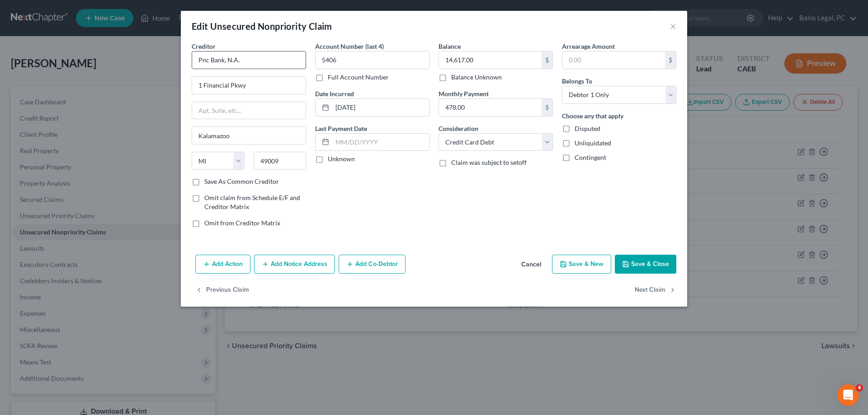 This screenshot has height=415, width=868. I want to click on span: Omit claim from Schedule E/F and Creditor Matrix, so click(253, 202).